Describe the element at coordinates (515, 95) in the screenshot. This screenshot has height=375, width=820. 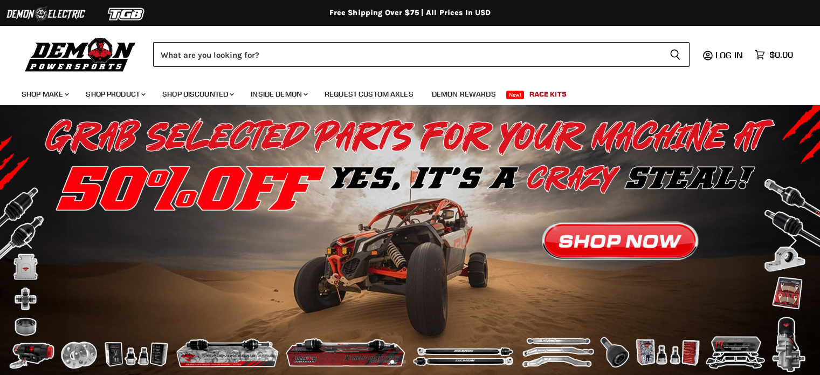
I see `span: New!` at that location.